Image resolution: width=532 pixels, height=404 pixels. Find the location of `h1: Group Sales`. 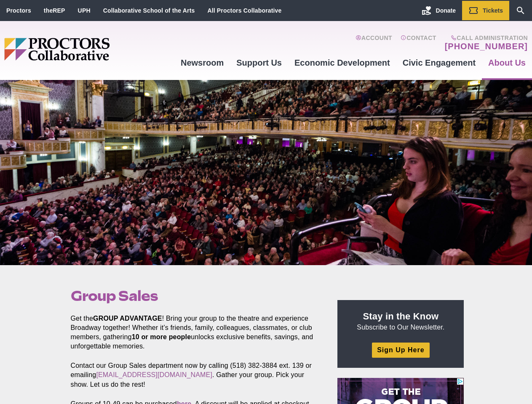

h1: Group Sales is located at coordinates (195, 296).